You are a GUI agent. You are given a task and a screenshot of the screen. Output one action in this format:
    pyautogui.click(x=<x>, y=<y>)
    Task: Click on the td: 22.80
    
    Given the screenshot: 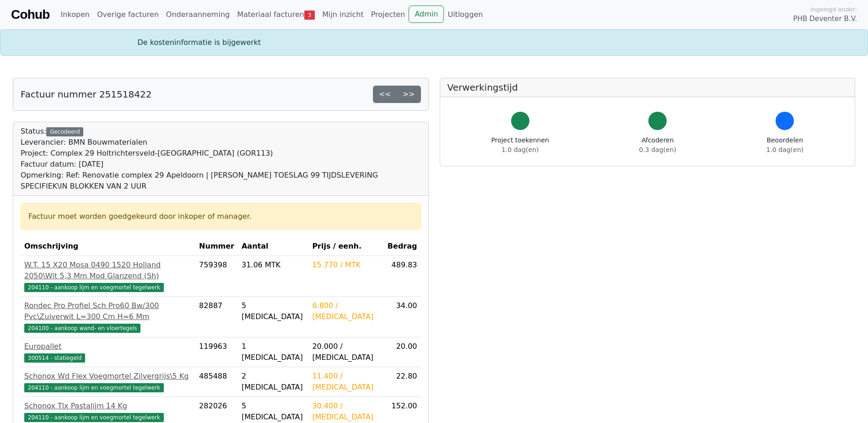 What is the action you would take?
    pyautogui.click(x=402, y=382)
    